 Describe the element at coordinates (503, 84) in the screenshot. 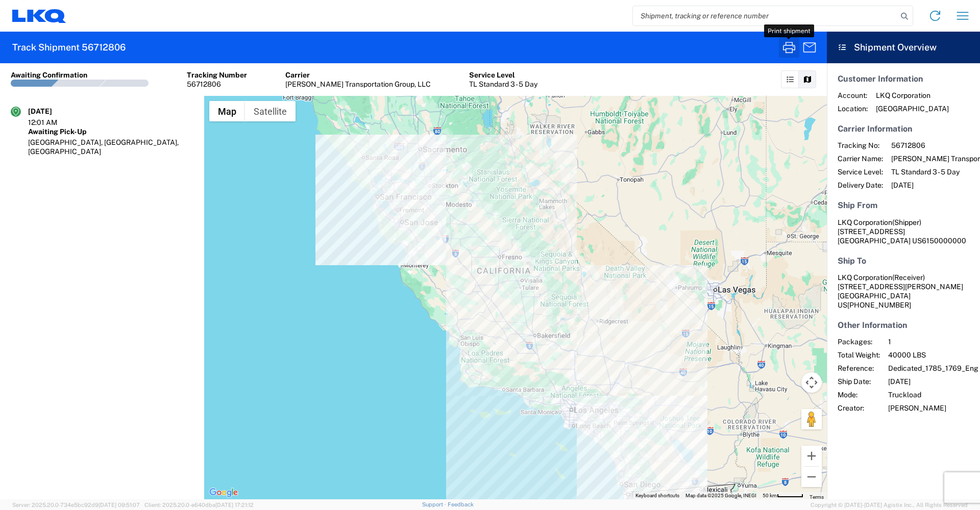

I see `div: TL Standard 3 - 5 Day` at that location.